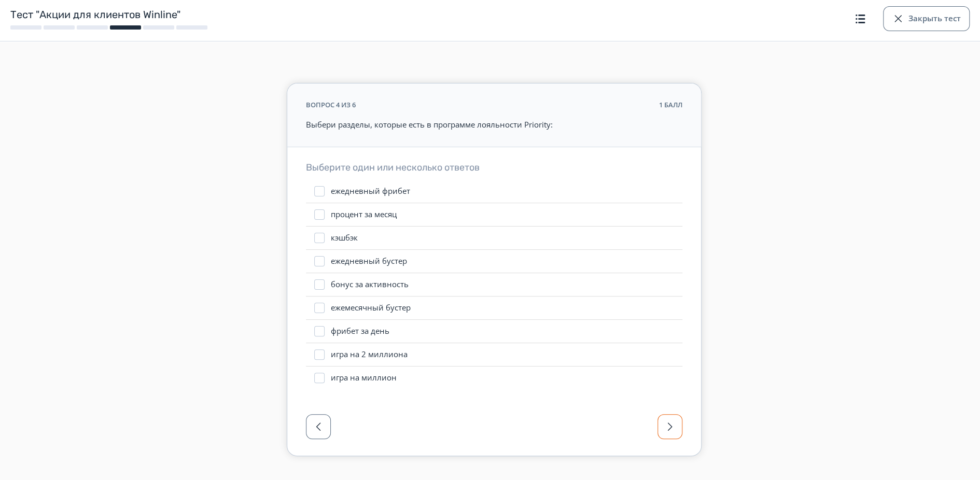  I want to click on div: ежедневный фрибет, so click(370, 192).